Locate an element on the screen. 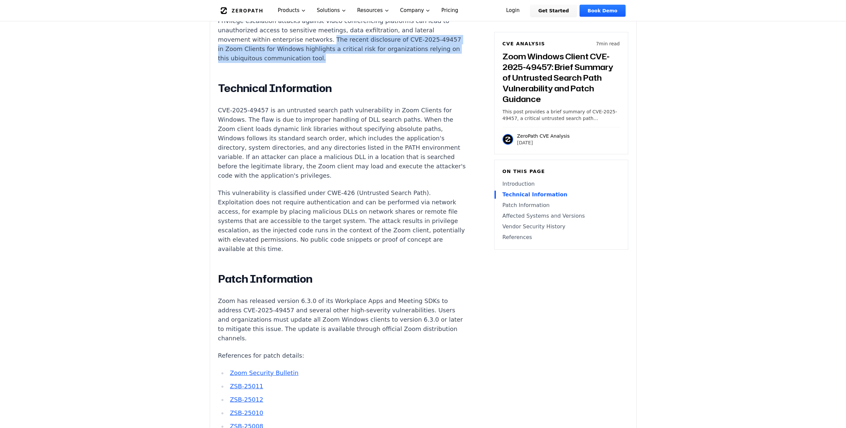  a: Patch Information is located at coordinates (561, 205).